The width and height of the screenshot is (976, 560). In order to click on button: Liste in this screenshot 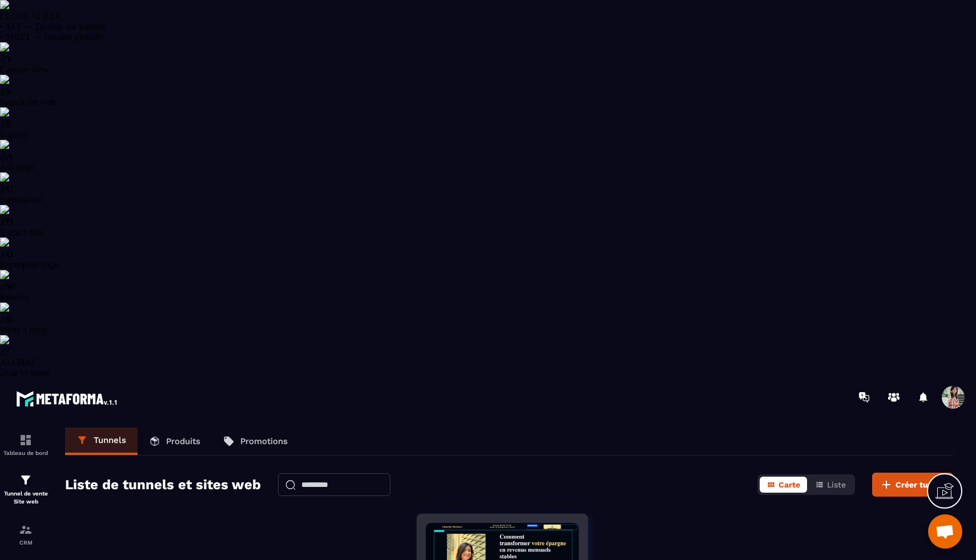, I will do `click(831, 485)`.